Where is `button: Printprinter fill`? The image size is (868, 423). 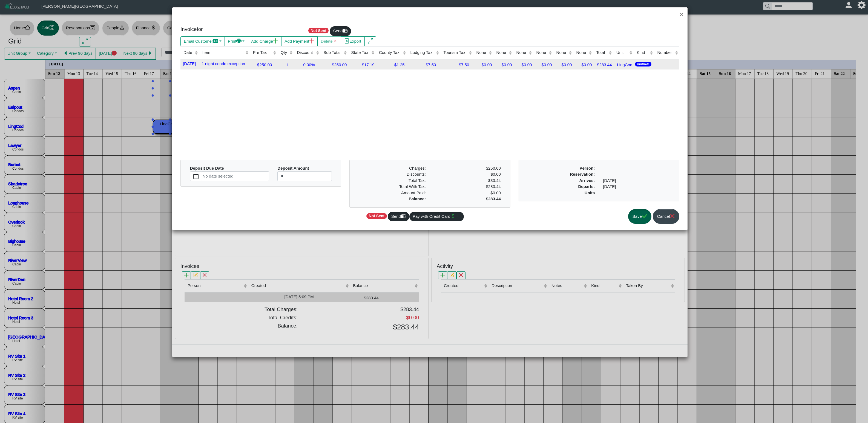 button: Printprinter fill is located at coordinates (236, 42).